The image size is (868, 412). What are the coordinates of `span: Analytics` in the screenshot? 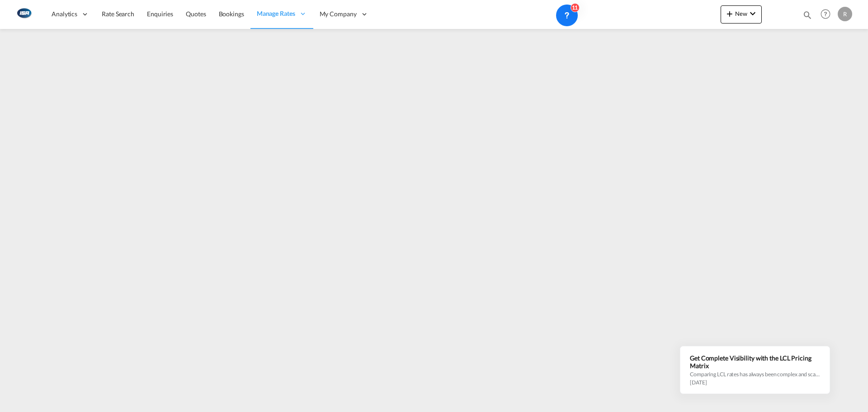 It's located at (64, 14).